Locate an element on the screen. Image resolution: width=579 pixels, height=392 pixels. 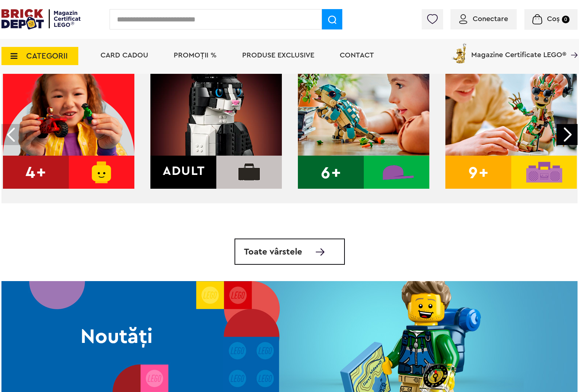
span: Coș is located at coordinates (553, 19).